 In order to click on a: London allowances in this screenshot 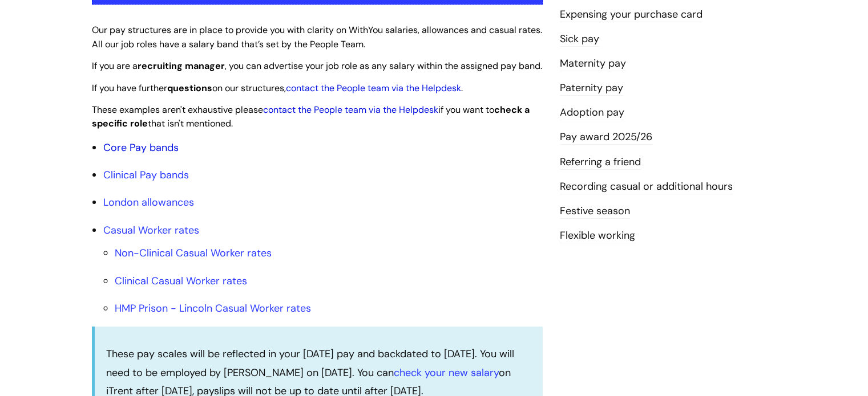, I will do `click(149, 202)`.